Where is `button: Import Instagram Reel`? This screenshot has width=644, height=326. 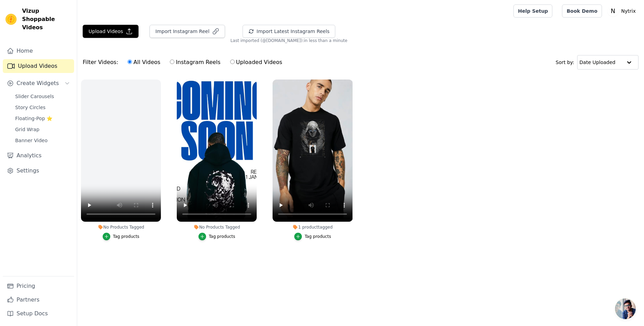
button: Import Instagram Reel is located at coordinates (187, 32).